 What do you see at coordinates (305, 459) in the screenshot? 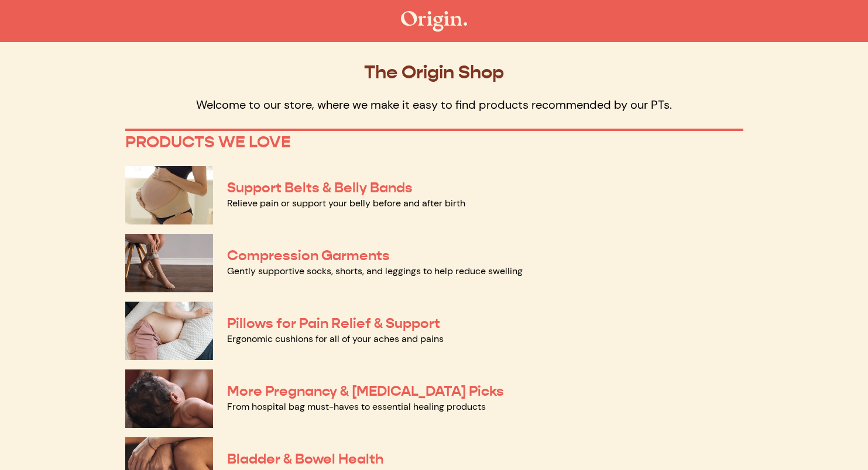
I see `a: Bladder & Bowel Health` at bounding box center [305, 459].